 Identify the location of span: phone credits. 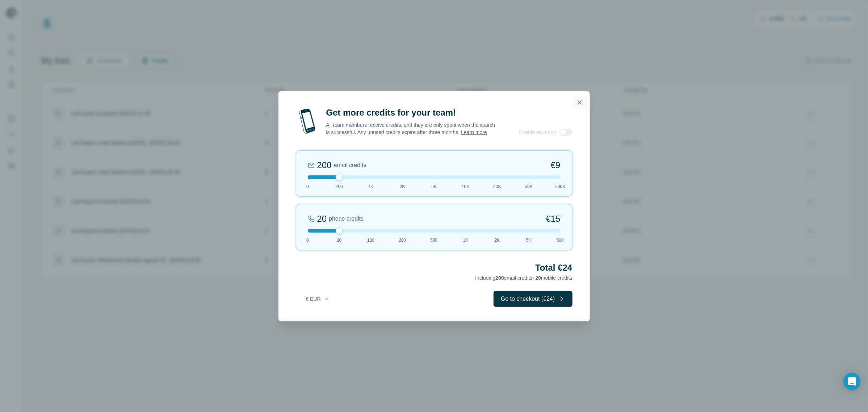
(346, 218).